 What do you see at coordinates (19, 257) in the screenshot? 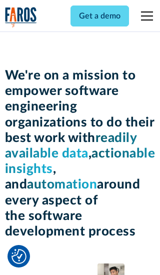
I see `button: Cookie Settings` at bounding box center [19, 257].